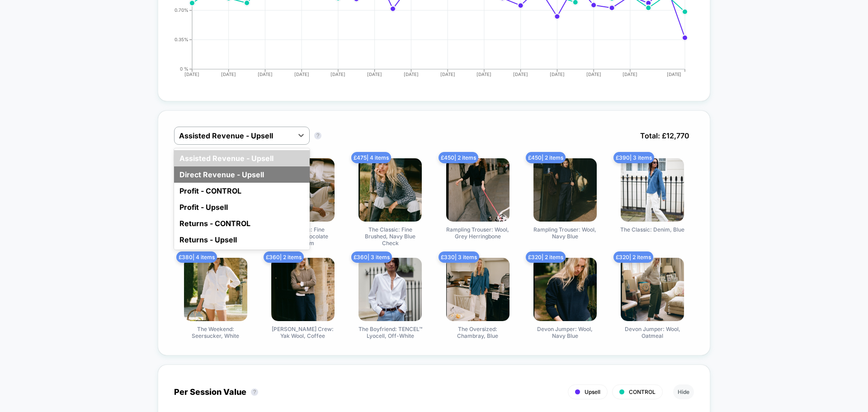 Image resolution: width=868 pixels, height=412 pixels. I want to click on img: Devon Jumper: Wool, Navy Blue, so click(565, 290).